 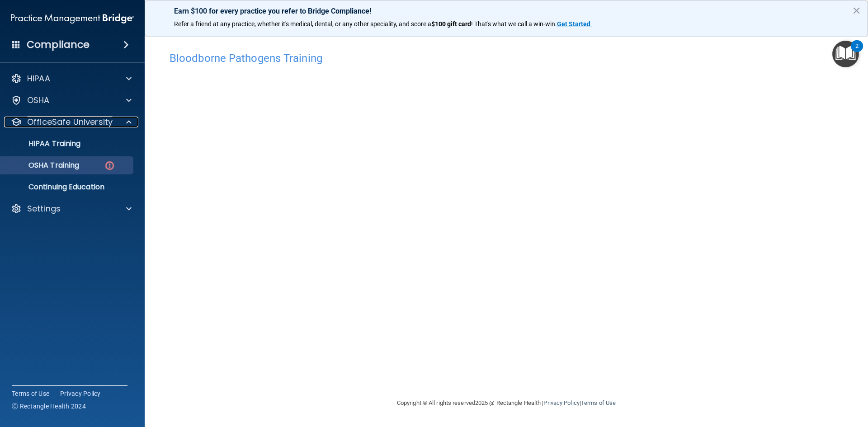 What do you see at coordinates (44, 209) in the screenshot?
I see `p: Settings` at bounding box center [44, 209].